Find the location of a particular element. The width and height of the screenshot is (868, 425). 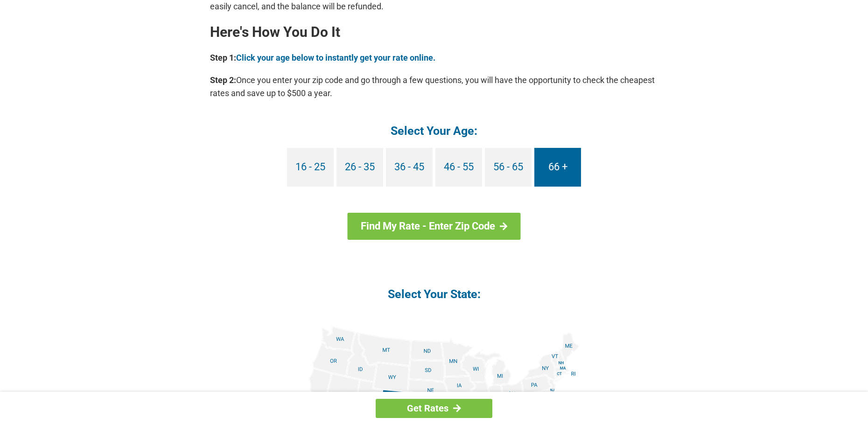

a: Get Rates is located at coordinates (434, 408).